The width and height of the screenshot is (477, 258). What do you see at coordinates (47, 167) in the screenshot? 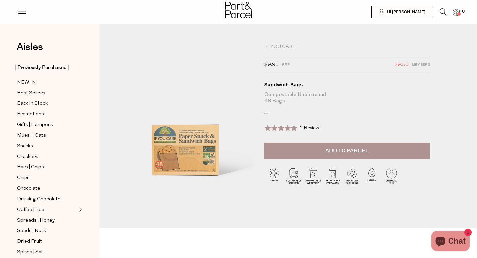
I see `a: Bars | Chips` at bounding box center [47, 167].